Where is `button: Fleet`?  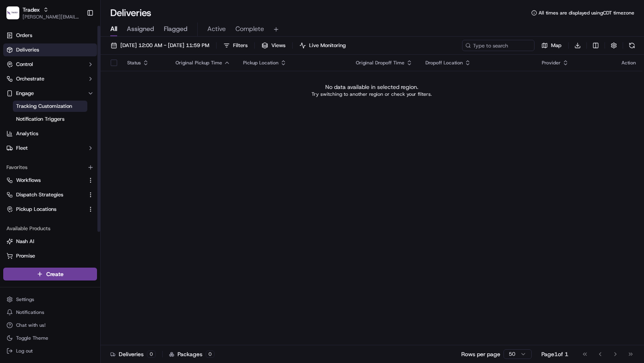 button: Fleet is located at coordinates (50, 148).